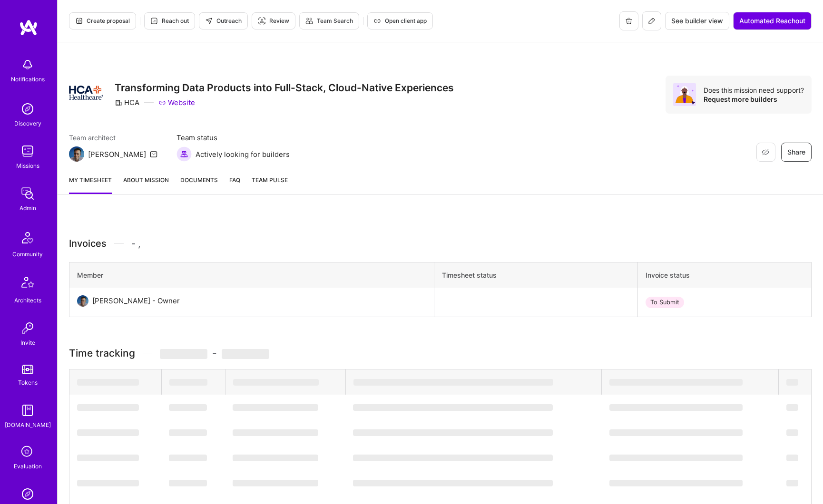 Image resolution: width=823 pixels, height=504 pixels. I want to click on i: icon Targeter, so click(262, 21).